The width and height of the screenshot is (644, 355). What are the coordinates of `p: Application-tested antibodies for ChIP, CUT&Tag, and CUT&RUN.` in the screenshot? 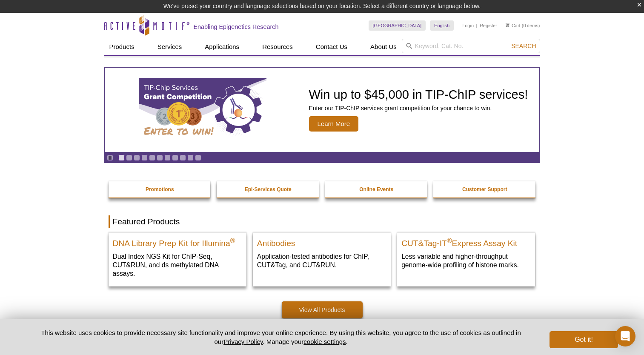 It's located at (322, 260).